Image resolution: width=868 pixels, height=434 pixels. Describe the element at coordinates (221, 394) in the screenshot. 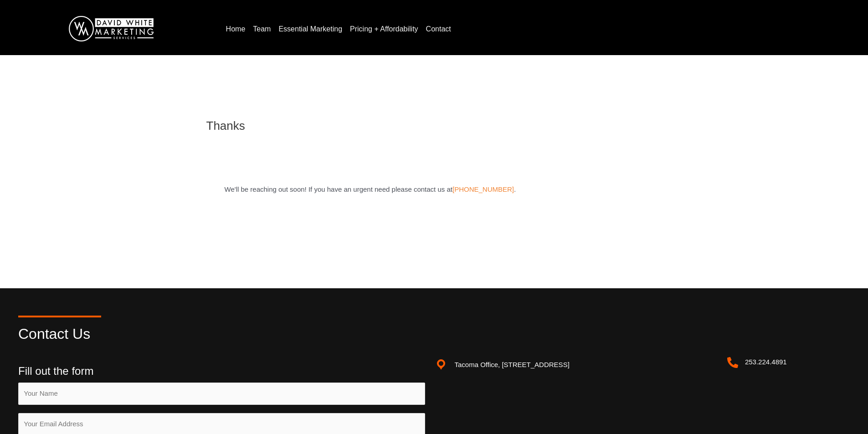

I see `input: Your Name` at that location.